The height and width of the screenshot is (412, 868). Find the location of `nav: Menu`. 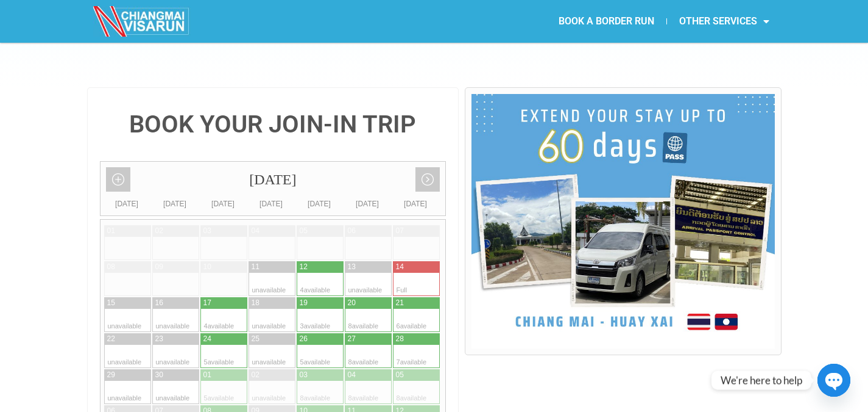

nav: Menu is located at coordinates (608, 21).